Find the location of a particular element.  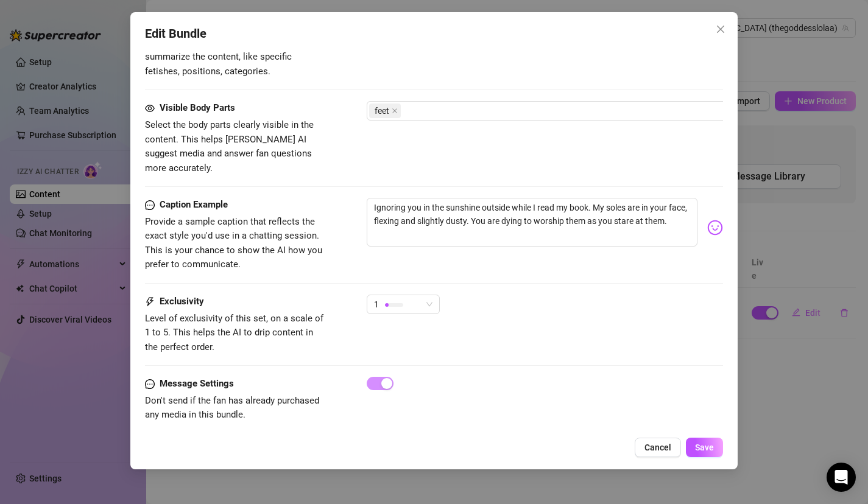

span: Edit Bundle is located at coordinates (175, 33).